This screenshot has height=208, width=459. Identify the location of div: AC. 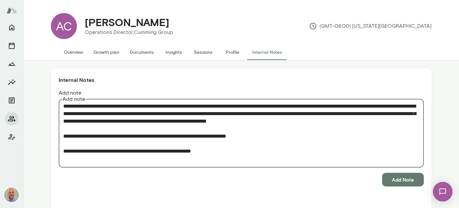
(64, 26).